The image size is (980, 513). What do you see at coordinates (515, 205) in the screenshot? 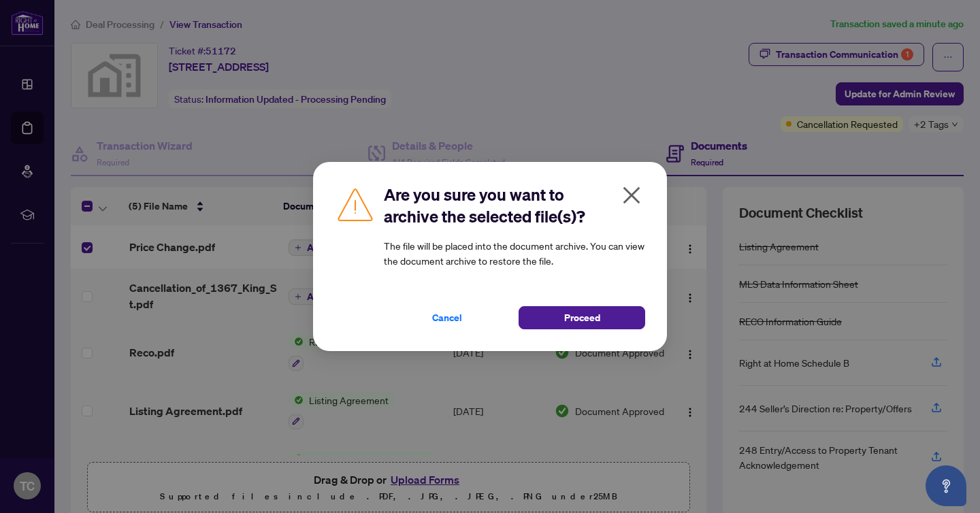
I see `h2: Are you sure you want to archive the selected file(s)?` at bounding box center [515, 205].